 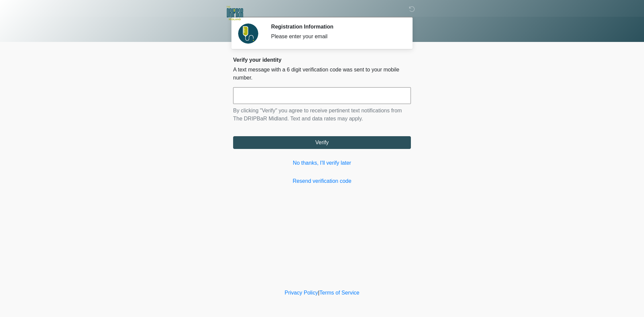 I want to click on a: Privacy Policy, so click(x=301, y=292).